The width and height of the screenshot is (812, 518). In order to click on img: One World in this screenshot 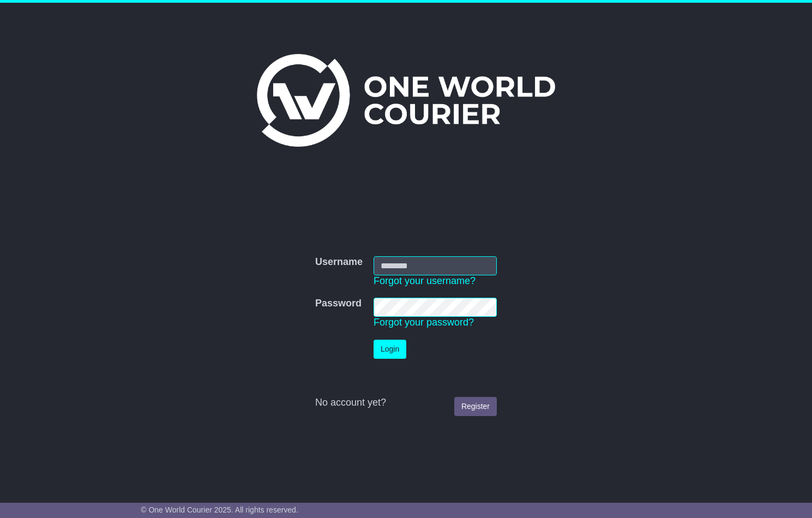, I will do `click(406, 100)`.